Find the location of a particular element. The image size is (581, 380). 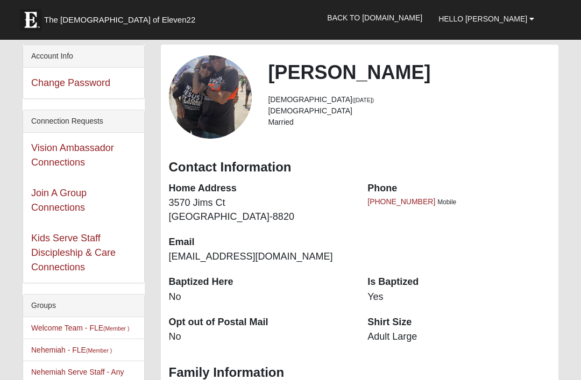

dt: Shirt Size is located at coordinates (459, 323).